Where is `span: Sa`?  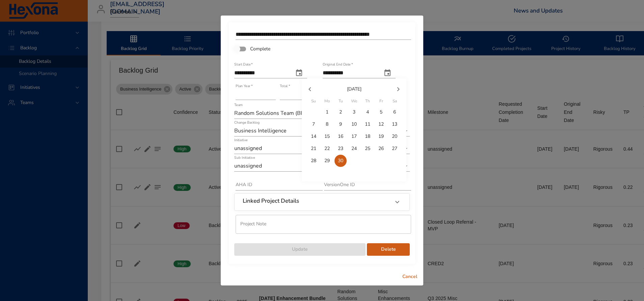
span: Sa is located at coordinates (395, 101).